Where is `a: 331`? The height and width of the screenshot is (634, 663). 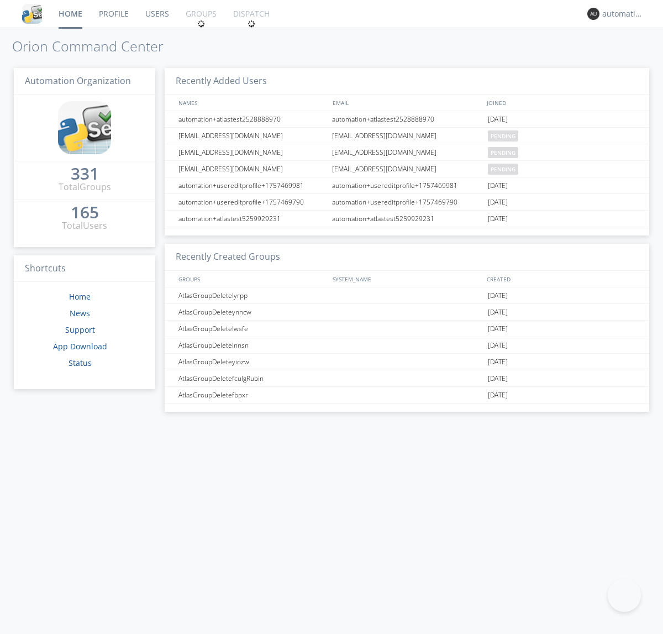
a: 331 is located at coordinates (85, 174).